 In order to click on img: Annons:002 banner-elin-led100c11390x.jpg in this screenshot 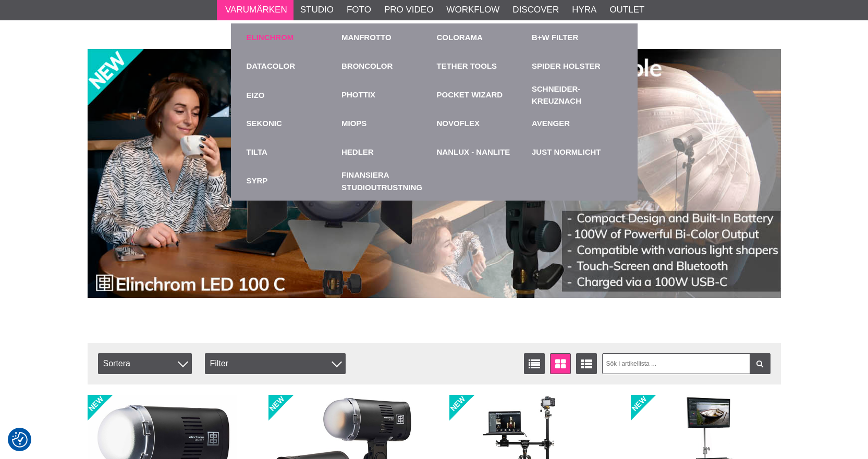, I will do `click(434, 174)`.